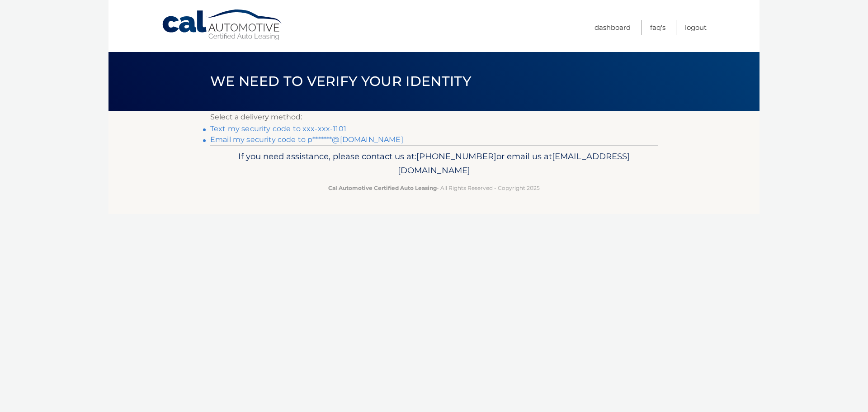  I want to click on a: FAQ's, so click(658, 27).